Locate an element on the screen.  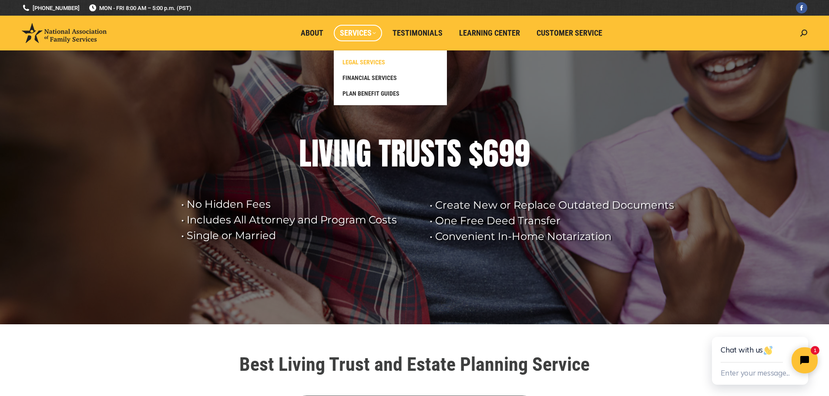
div: R is located at coordinates (398, 154).